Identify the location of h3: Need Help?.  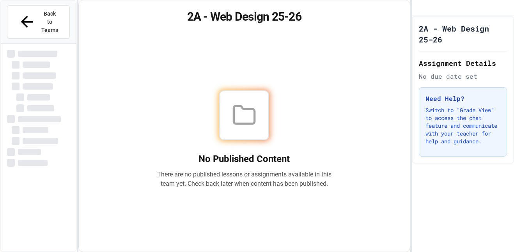
(463, 99).